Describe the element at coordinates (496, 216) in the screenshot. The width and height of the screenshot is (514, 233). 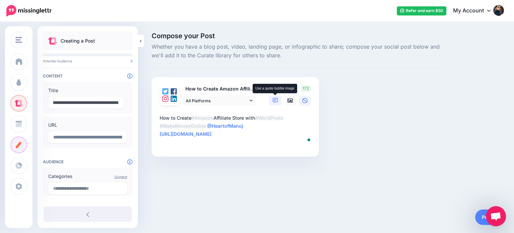
I see `div: Open chat` at that location.